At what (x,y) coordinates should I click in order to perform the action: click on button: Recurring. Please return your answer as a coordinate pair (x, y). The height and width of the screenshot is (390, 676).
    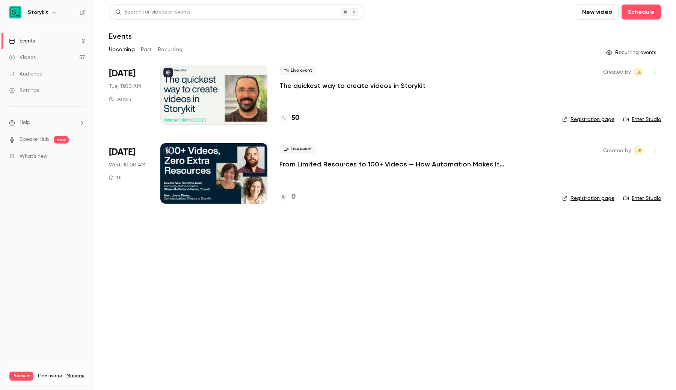
    Looking at the image, I should click on (170, 50).